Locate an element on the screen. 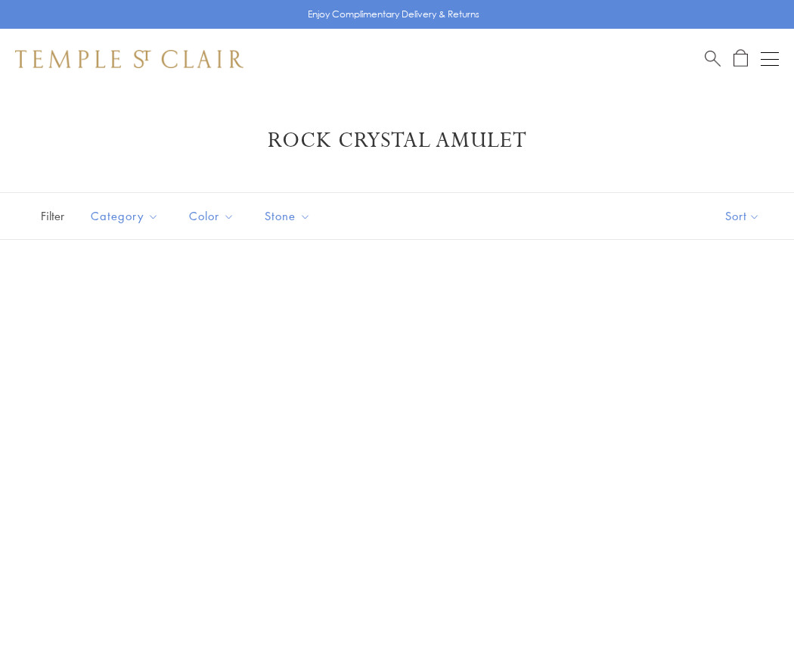 Image resolution: width=794 pixels, height=672 pixels. button: Color is located at coordinates (212, 216).